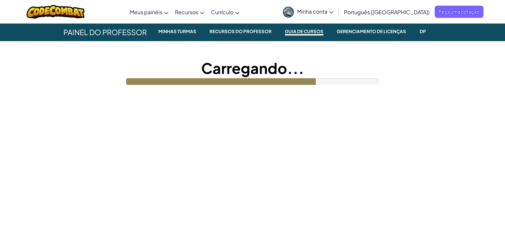 Image resolution: width=505 pixels, height=242 pixels. Describe the element at coordinates (240, 31) in the screenshot. I see `font: Recursos do Professor` at that location.